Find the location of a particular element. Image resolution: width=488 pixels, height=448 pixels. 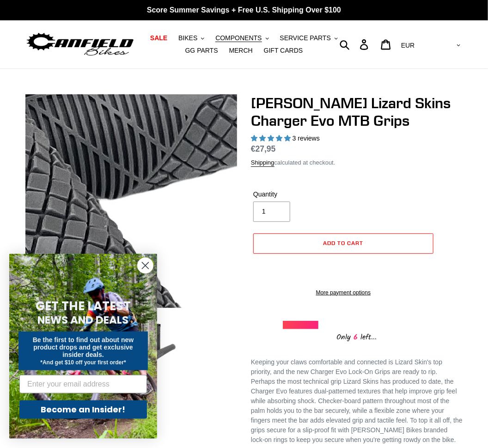

label: Quantity is located at coordinates (297, 194).